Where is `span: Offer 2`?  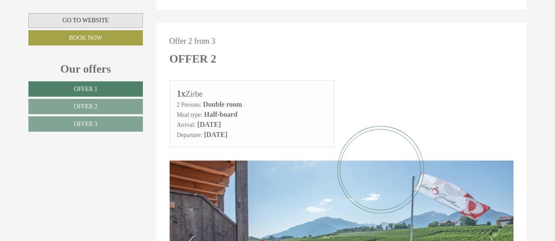
span: Offer 2 is located at coordinates (86, 106).